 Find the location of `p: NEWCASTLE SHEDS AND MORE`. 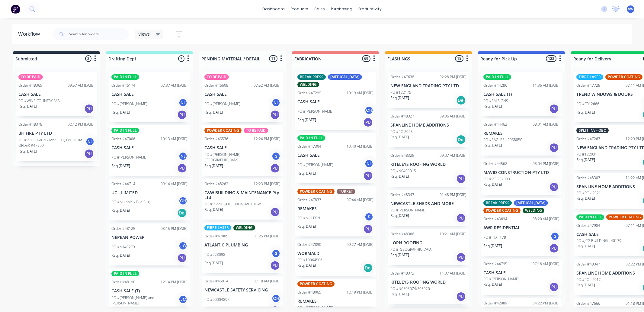

p: NEWCASTLE SHEDS AND MORE is located at coordinates (428, 203).